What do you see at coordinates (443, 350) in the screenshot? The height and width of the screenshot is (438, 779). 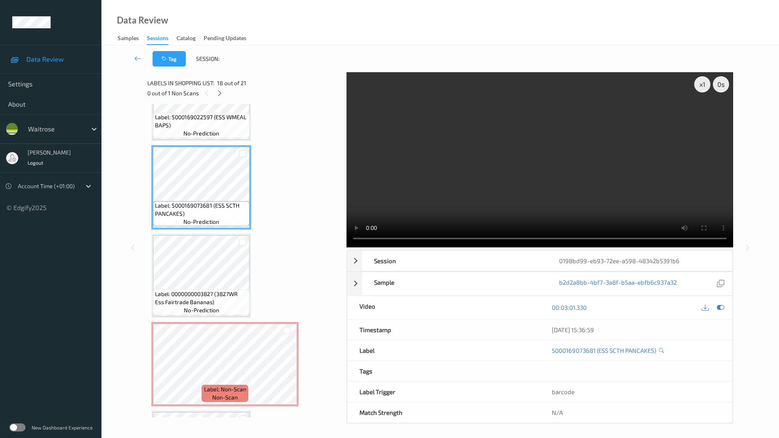 I see `div: Label` at bounding box center [443, 350].